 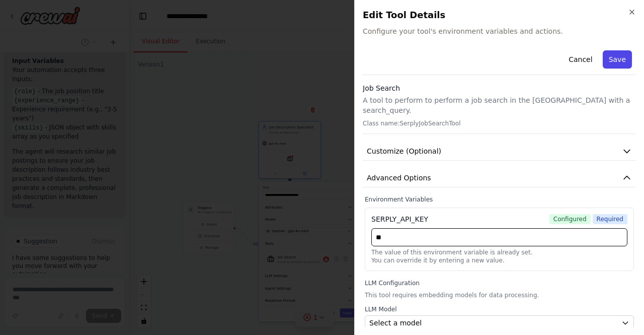 What do you see at coordinates (499, 296) in the screenshot?
I see `p: This tool requires embedding models for data processing.` at bounding box center [499, 296].